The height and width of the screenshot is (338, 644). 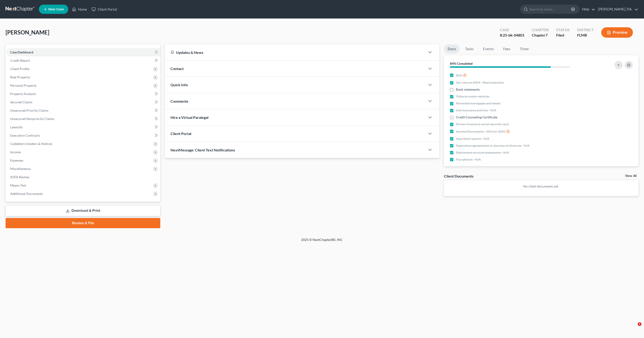 I want to click on div: Status, so click(x=563, y=30).